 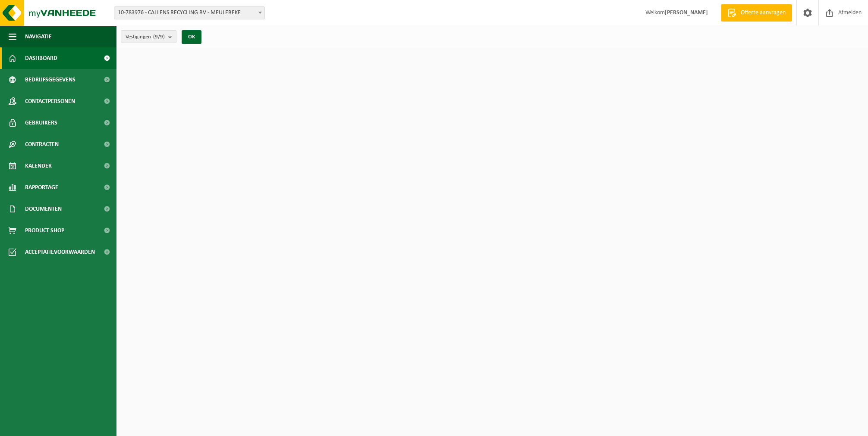 What do you see at coordinates (39, 166) in the screenshot?
I see `span: Kalender` at bounding box center [39, 166].